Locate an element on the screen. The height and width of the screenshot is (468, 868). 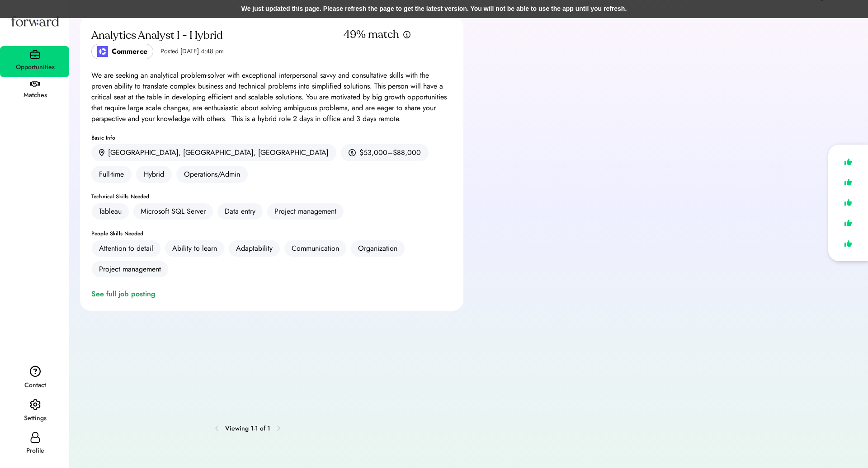
img: location.svg is located at coordinates (102, 153).